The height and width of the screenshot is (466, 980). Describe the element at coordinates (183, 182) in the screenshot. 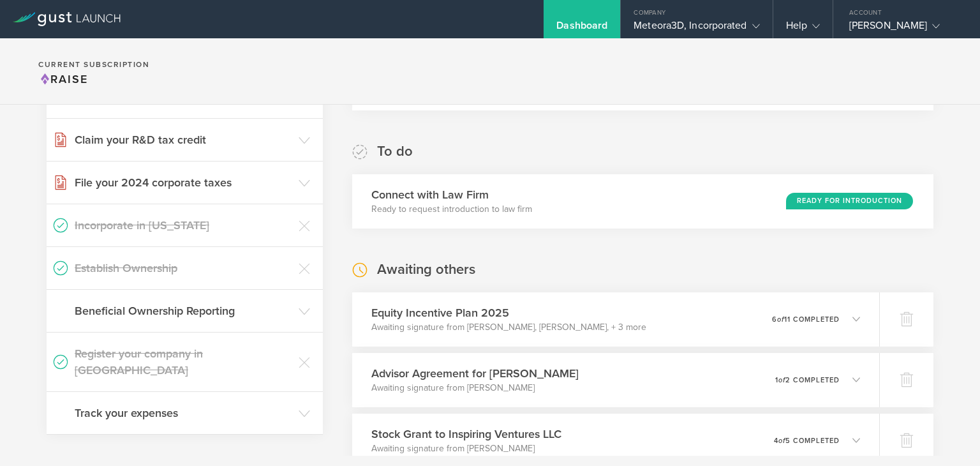

I see `h3: File your 2024 corporate taxes` at that location.